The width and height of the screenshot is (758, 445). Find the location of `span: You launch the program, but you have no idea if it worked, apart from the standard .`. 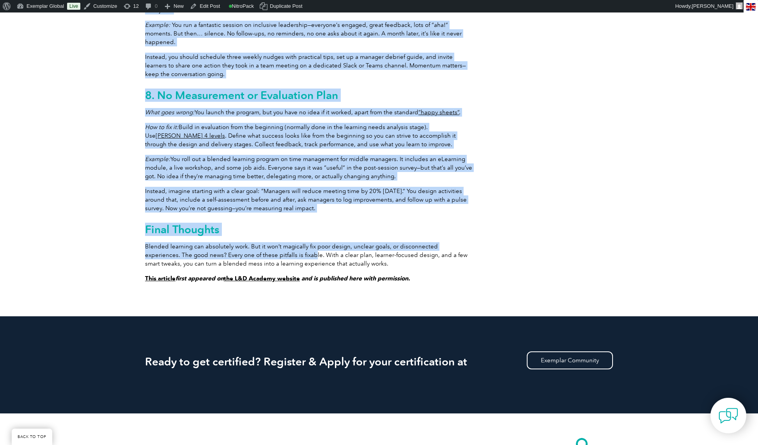

span: You launch the program, but you have no idea if it worked, apart from the standard . is located at coordinates (302, 112).